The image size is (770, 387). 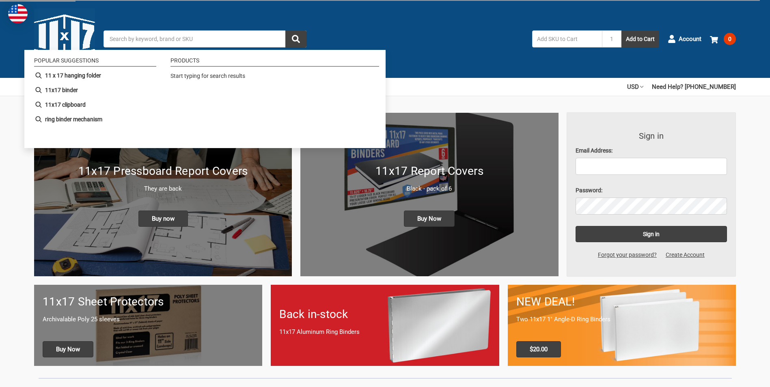 I want to click on a: Forgot your password?, so click(x=627, y=255).